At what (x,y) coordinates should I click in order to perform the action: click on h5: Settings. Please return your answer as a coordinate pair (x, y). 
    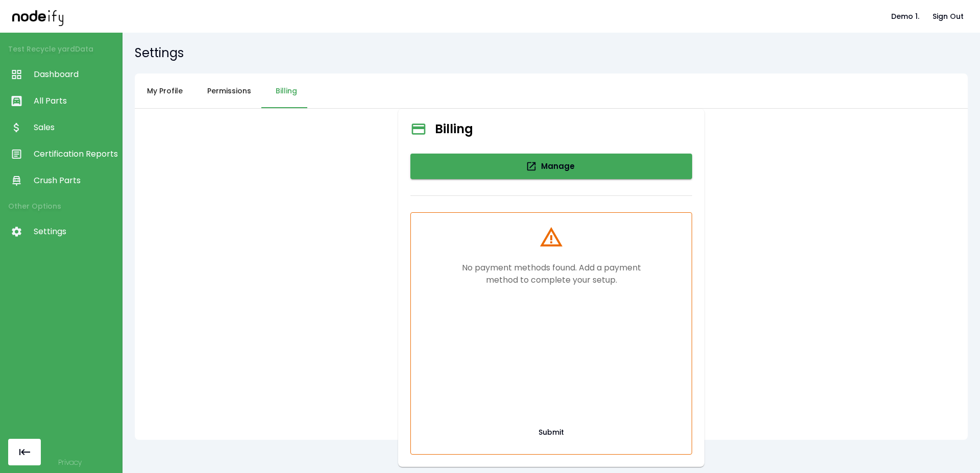
    Looking at the image, I should click on (551, 53).